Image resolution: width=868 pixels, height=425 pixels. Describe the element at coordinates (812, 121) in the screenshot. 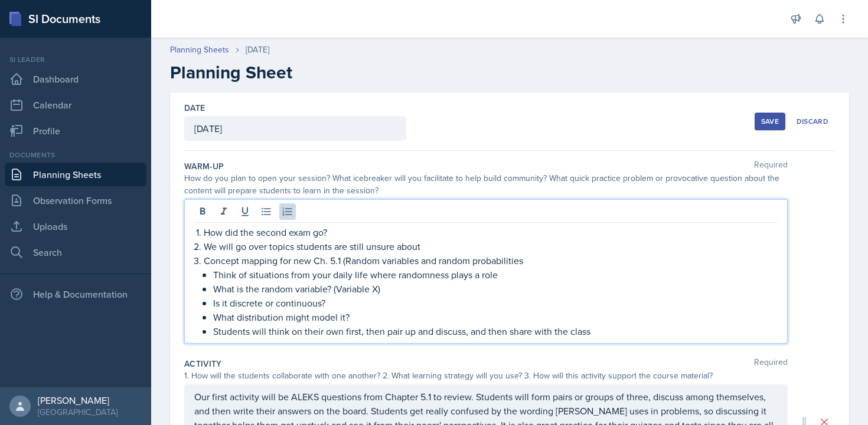

I see `div: Discard` at that location.